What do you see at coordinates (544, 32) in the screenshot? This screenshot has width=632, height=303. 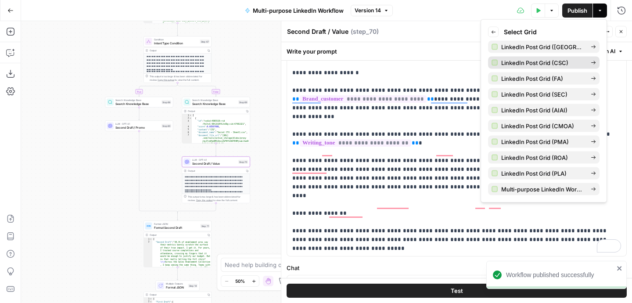 I see `div: Select Grid` at bounding box center [544, 32].